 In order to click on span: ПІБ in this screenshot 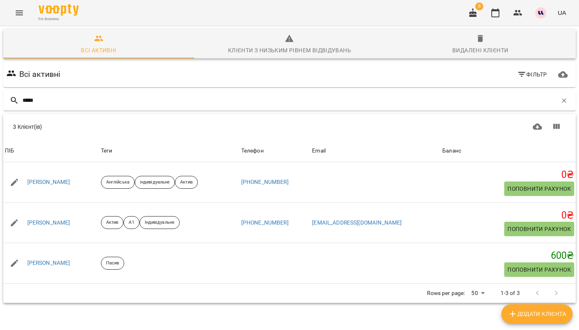, I will do `click(51, 151)`.